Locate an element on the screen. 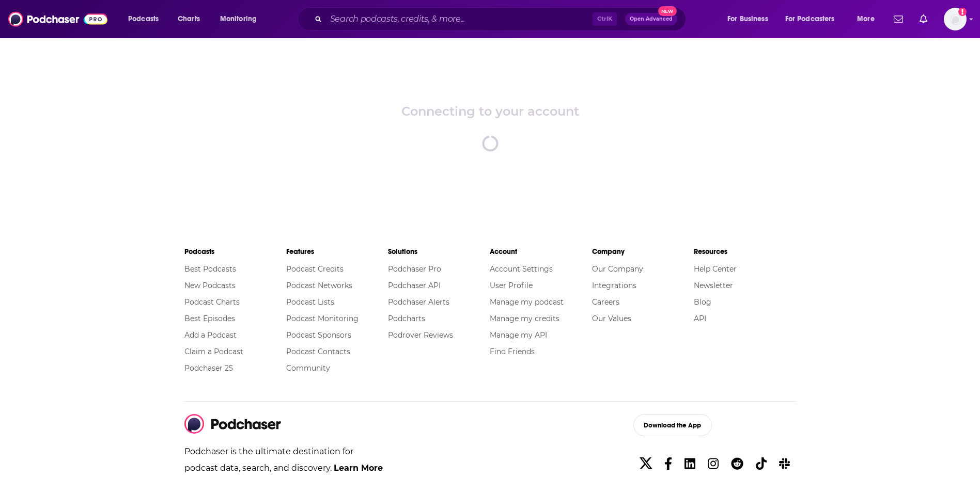 Image resolution: width=980 pixels, height=477 pixels. button: Open AdvancedNew is located at coordinates (651, 19).